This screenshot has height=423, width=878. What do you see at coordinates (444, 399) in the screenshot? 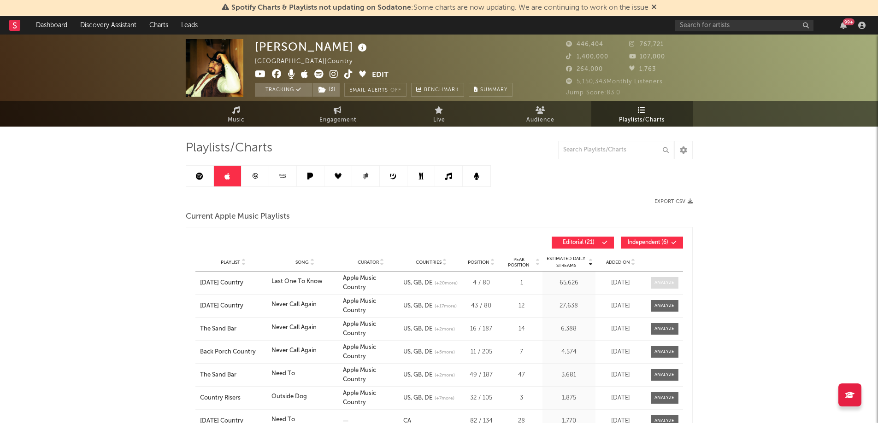
I see `span: (+ 7 more)` at bounding box center [444, 399].